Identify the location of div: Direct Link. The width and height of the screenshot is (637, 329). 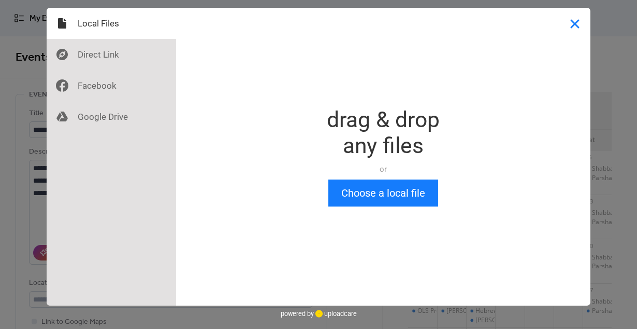
(111, 54).